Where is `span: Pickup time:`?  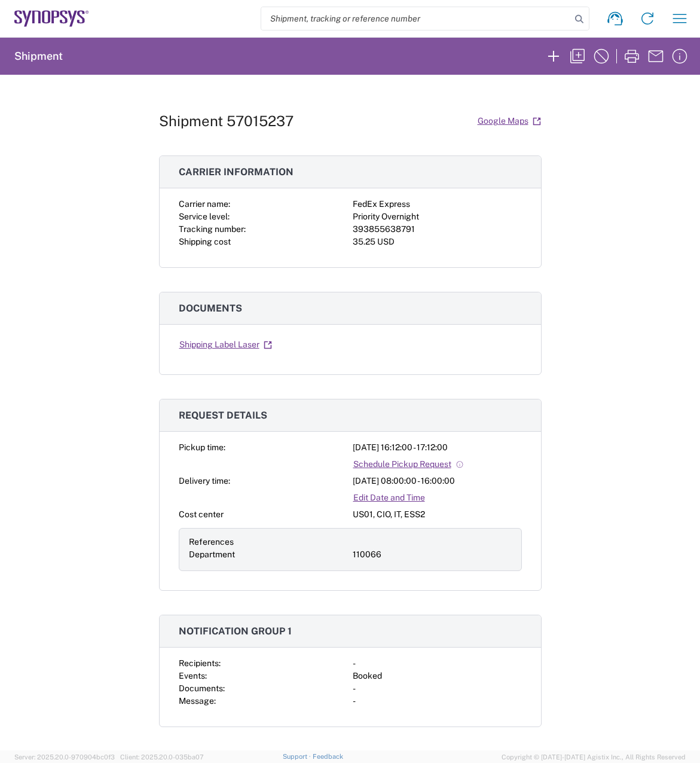
span: Pickup time: is located at coordinates (202, 447).